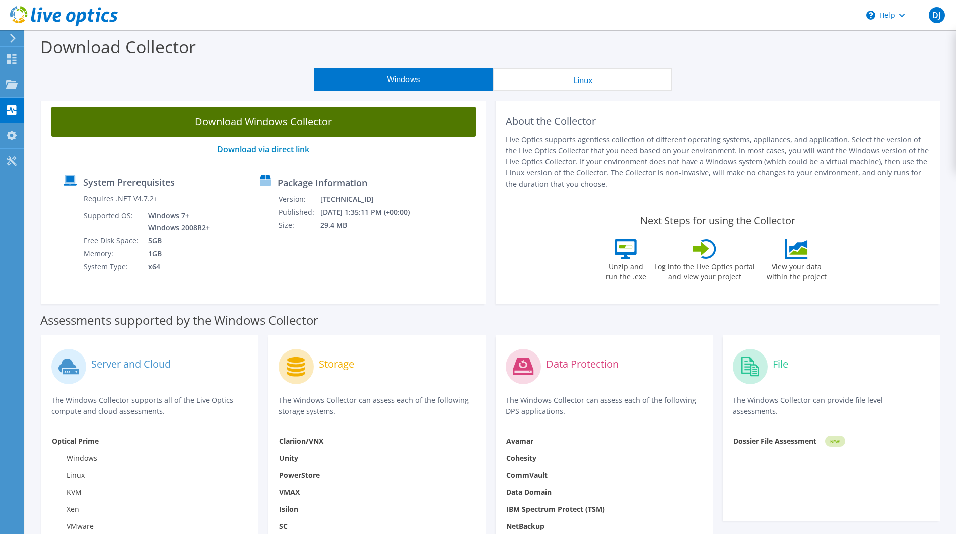 The width and height of the screenshot is (956, 534). I want to click on label: Storage, so click(336, 364).